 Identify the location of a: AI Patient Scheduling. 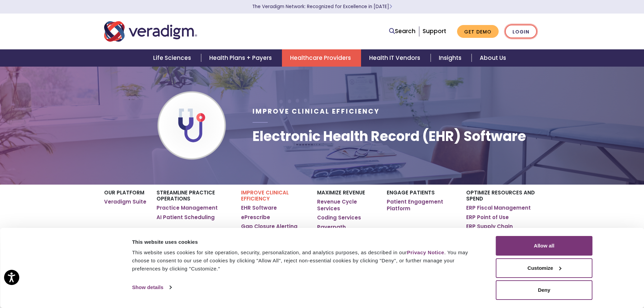
(185, 217).